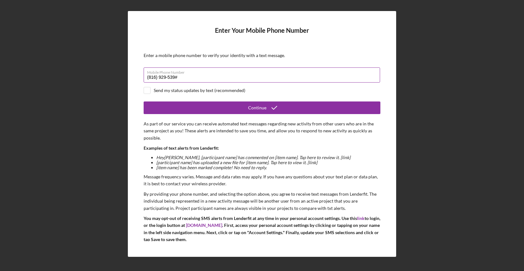 This screenshot has height=271, width=524. Describe the element at coordinates (257, 108) in the screenshot. I see `div: Continue` at that location.